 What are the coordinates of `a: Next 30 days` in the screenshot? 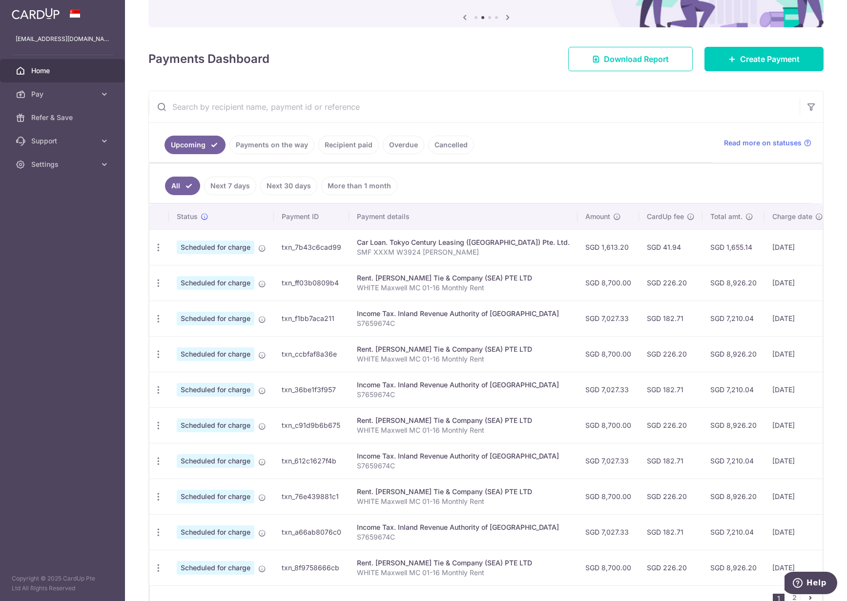 It's located at (288, 186).